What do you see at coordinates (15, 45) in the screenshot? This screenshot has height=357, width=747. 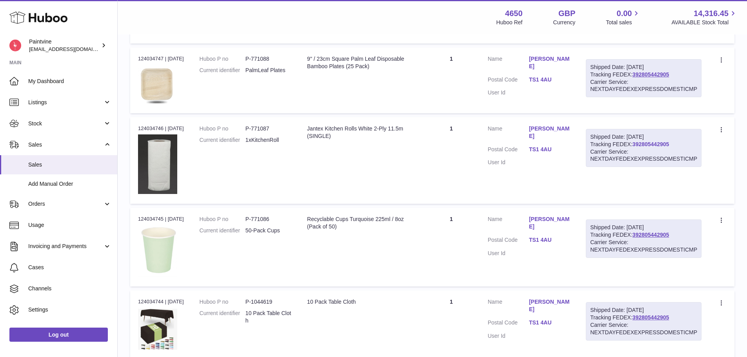 I see `img: euan@paintvine.co.uk` at bounding box center [15, 45].